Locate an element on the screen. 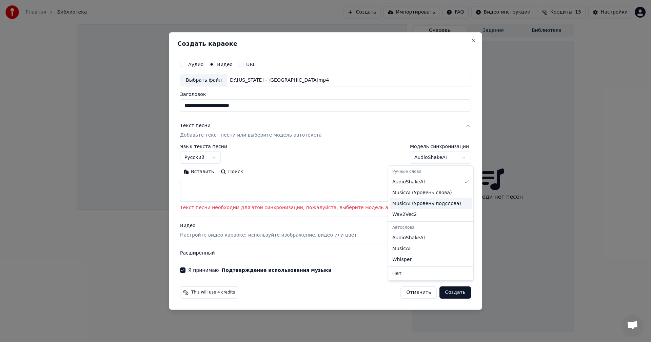  div: Автослова is located at coordinates (430, 228).